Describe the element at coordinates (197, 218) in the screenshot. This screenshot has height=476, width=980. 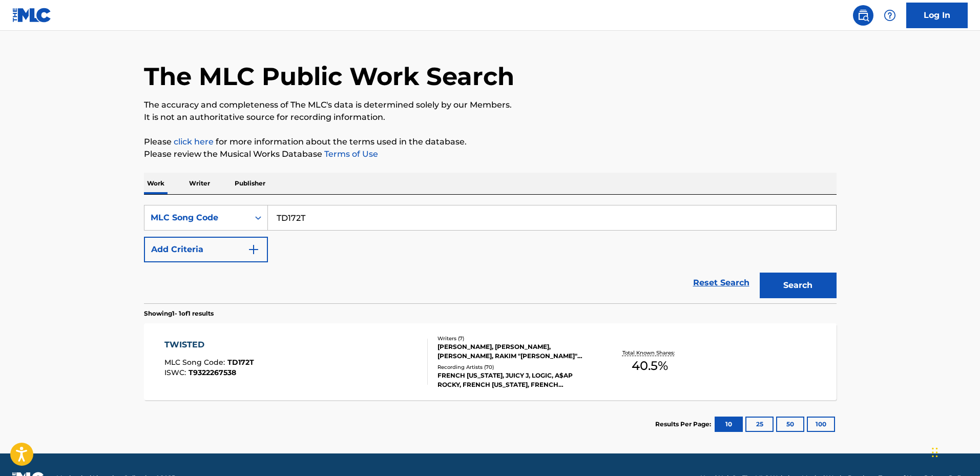
I see `div: MLC Song Code` at that location.